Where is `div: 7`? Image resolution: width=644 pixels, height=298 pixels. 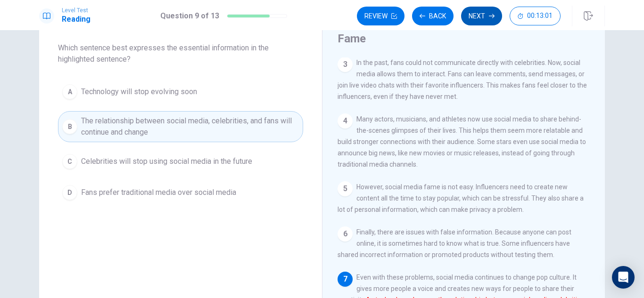
div: 7 is located at coordinates (345, 279).